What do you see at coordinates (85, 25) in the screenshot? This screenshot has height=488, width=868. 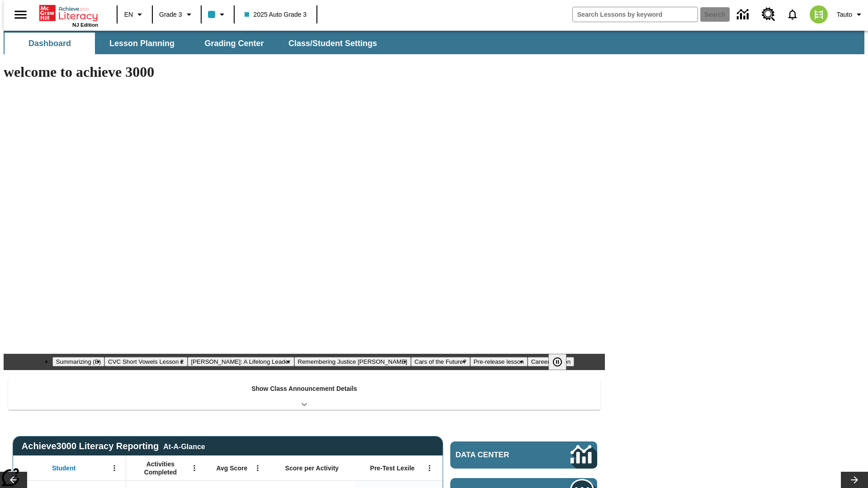 I see `span: NJ Edition` at bounding box center [85, 25].